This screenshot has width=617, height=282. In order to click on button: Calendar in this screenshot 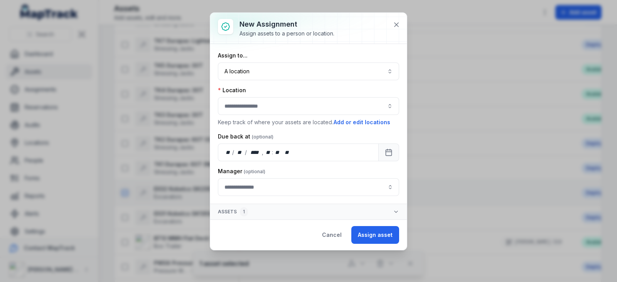, I will do `click(389, 152)`.